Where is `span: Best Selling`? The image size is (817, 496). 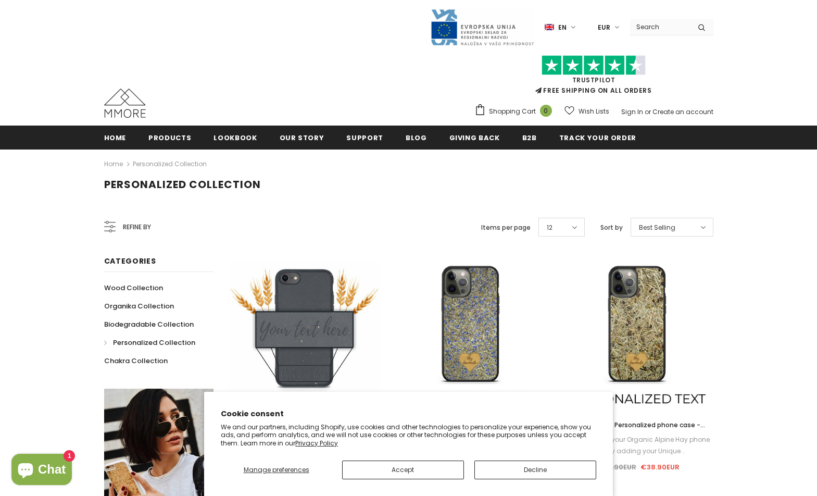 span: Best Selling is located at coordinates (657, 228).